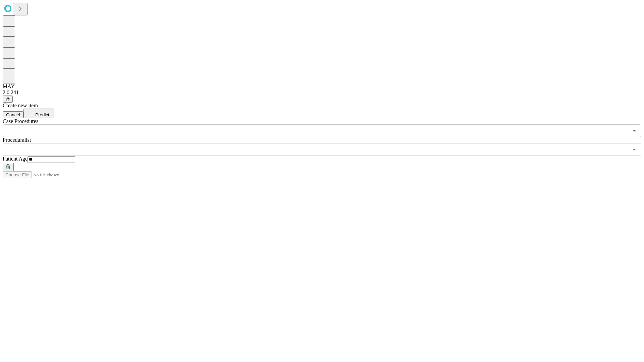 Image resolution: width=644 pixels, height=362 pixels. What do you see at coordinates (42, 114) in the screenshot?
I see `span: Predict` at bounding box center [42, 114].